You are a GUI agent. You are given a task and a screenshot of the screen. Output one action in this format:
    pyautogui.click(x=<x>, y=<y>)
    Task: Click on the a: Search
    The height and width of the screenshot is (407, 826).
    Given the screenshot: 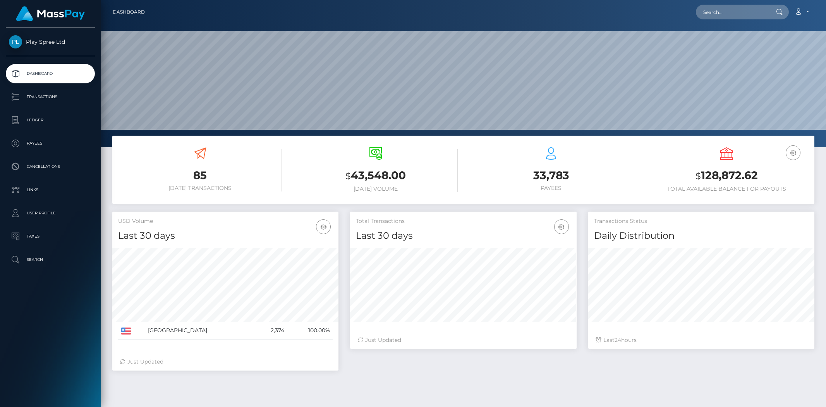 What is the action you would take?
    pyautogui.click(x=50, y=260)
    